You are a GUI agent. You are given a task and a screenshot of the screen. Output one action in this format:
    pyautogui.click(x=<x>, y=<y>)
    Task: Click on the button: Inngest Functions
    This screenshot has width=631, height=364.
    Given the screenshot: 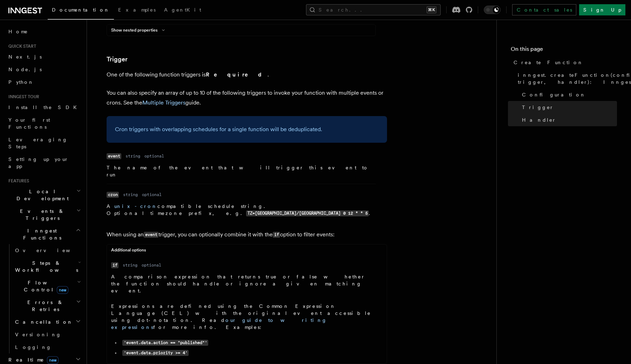 What is the action you would take?
    pyautogui.click(x=43, y=235)
    